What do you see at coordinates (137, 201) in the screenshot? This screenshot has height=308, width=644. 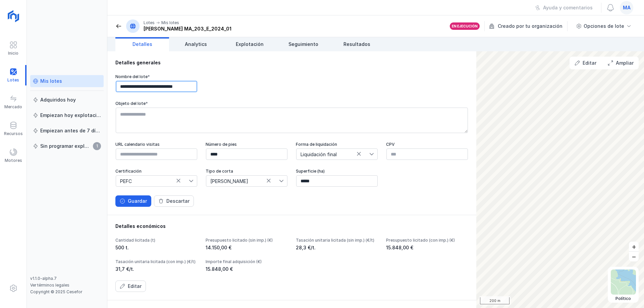 I see `div: Guardar` at bounding box center [137, 201].